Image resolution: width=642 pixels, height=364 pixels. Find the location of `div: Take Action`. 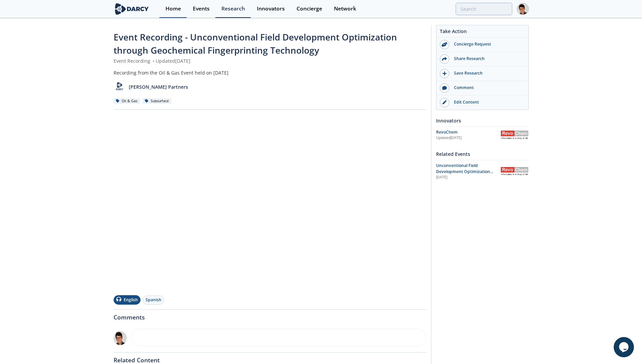

div: Take Action is located at coordinates (482, 32).